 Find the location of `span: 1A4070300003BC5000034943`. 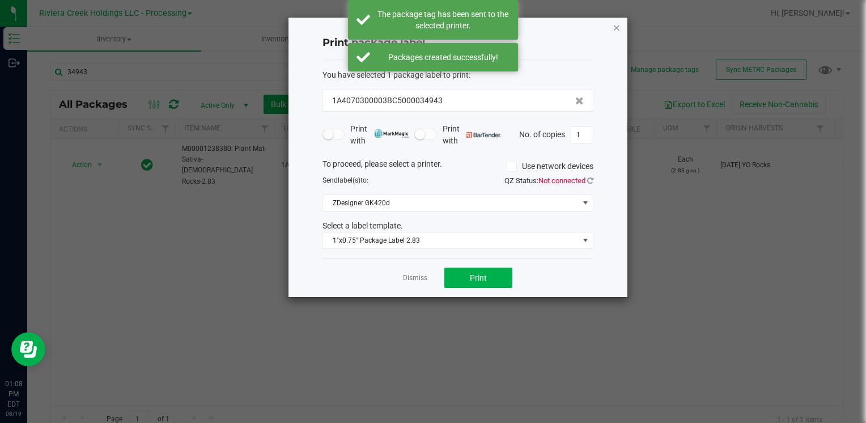

span: 1A4070300003BC5000034943 is located at coordinates (387, 100).